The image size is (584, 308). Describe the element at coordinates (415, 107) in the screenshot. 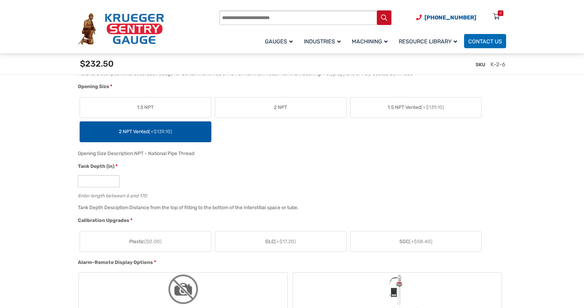

I see `span: 1.5 NPT Vented` at that location.